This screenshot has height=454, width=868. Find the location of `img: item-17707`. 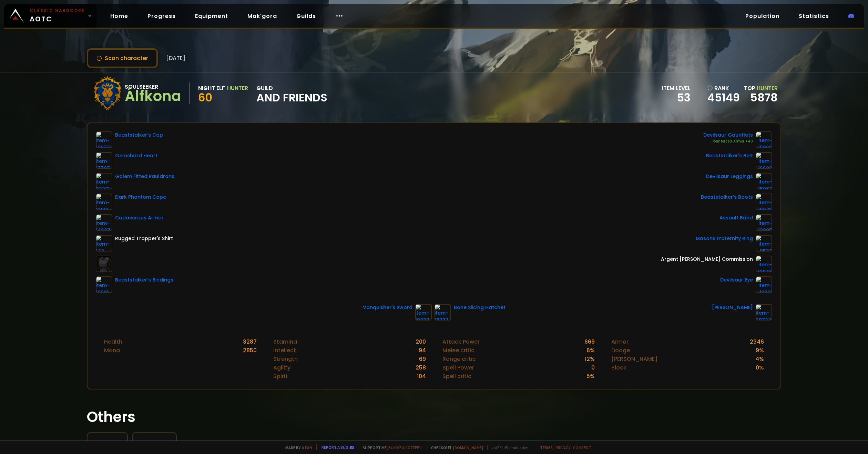

img: item-17707 is located at coordinates (104, 160).